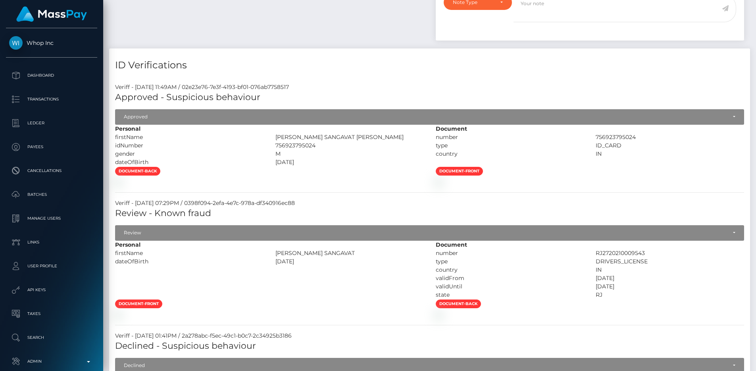 The image size is (756, 371). I want to click on p: Admin, so click(52, 361).